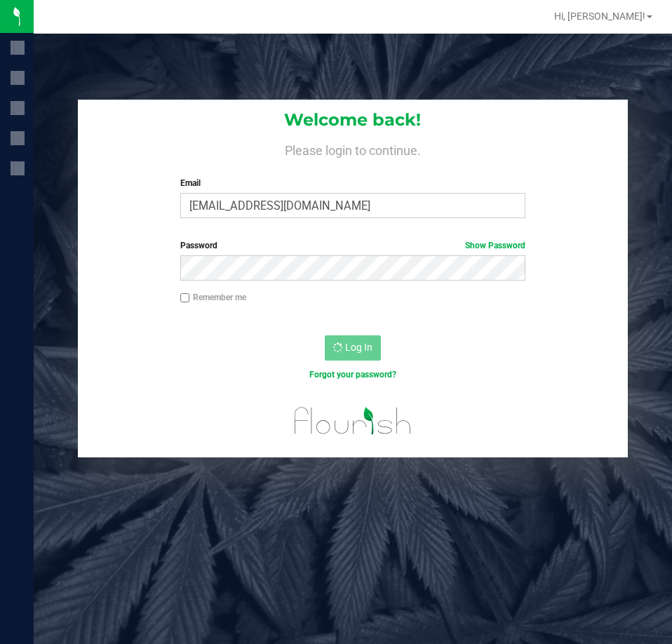  What do you see at coordinates (352, 421) in the screenshot?
I see `img: flourish_logo.svg` at bounding box center [352, 421].